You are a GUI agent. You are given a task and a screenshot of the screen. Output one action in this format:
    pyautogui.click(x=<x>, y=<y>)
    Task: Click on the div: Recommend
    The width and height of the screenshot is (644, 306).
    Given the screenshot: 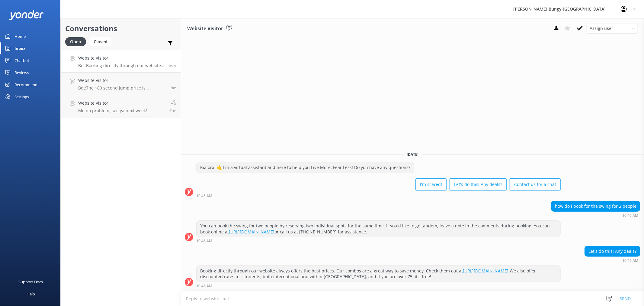 What is the action you would take?
    pyautogui.click(x=26, y=85)
    